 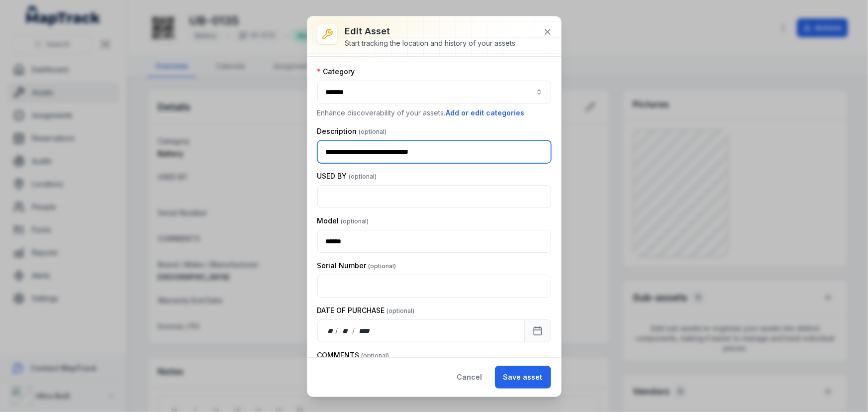 What do you see at coordinates (469, 377) in the screenshot?
I see `button: Cancel` at bounding box center [469, 377].